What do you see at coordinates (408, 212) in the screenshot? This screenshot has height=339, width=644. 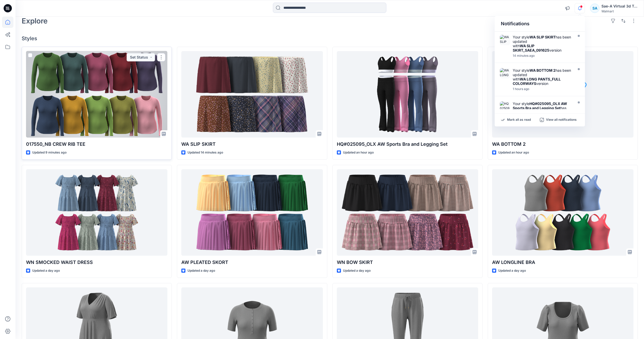 I see `a: WN BOW SKIRT` at bounding box center [408, 212].